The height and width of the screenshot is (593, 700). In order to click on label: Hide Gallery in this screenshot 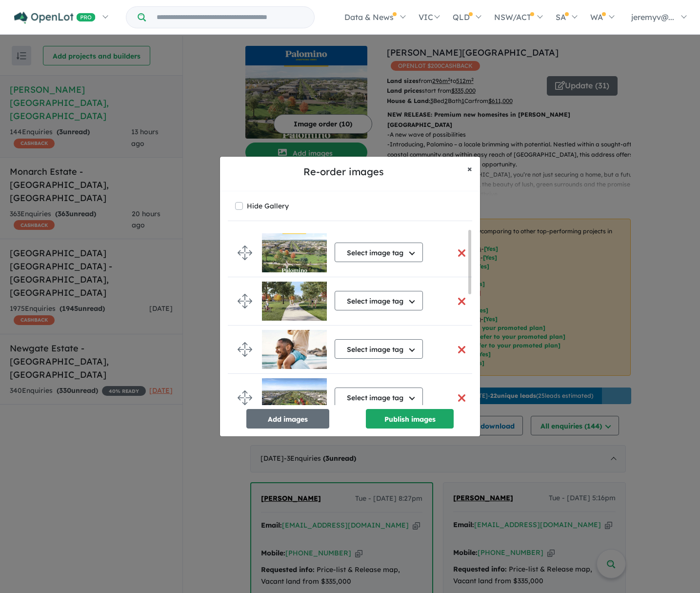, I will do `click(268, 206)`.